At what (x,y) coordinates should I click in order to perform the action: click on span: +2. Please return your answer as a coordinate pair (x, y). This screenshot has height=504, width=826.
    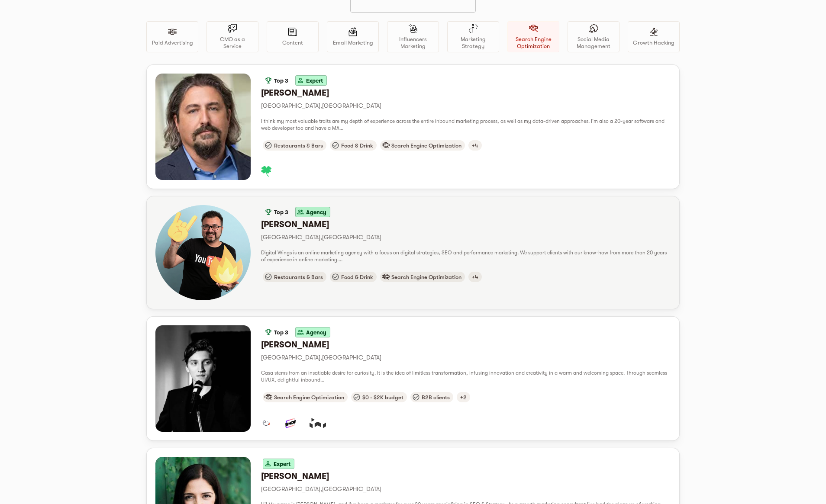
    Looking at the image, I should click on (464, 397).